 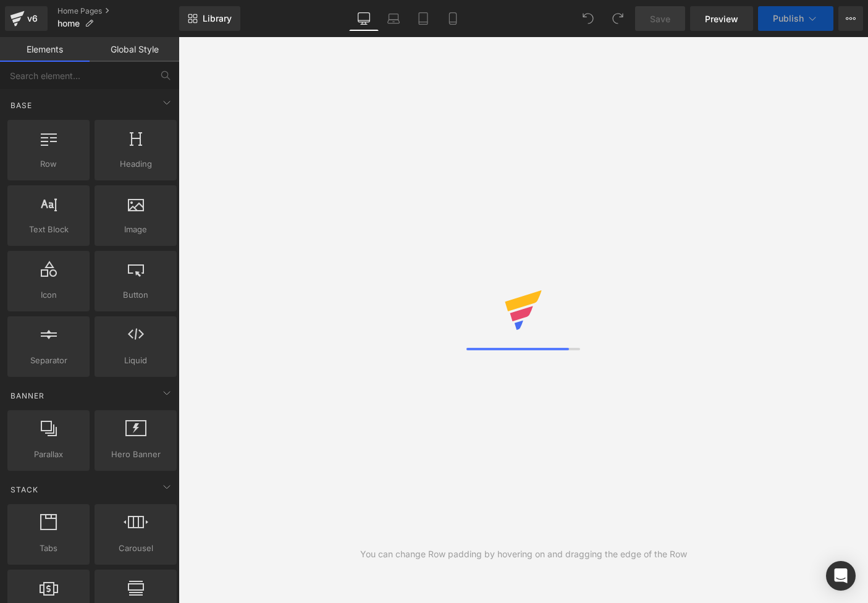 What do you see at coordinates (851, 18) in the screenshot?
I see `button: More` at bounding box center [851, 18].